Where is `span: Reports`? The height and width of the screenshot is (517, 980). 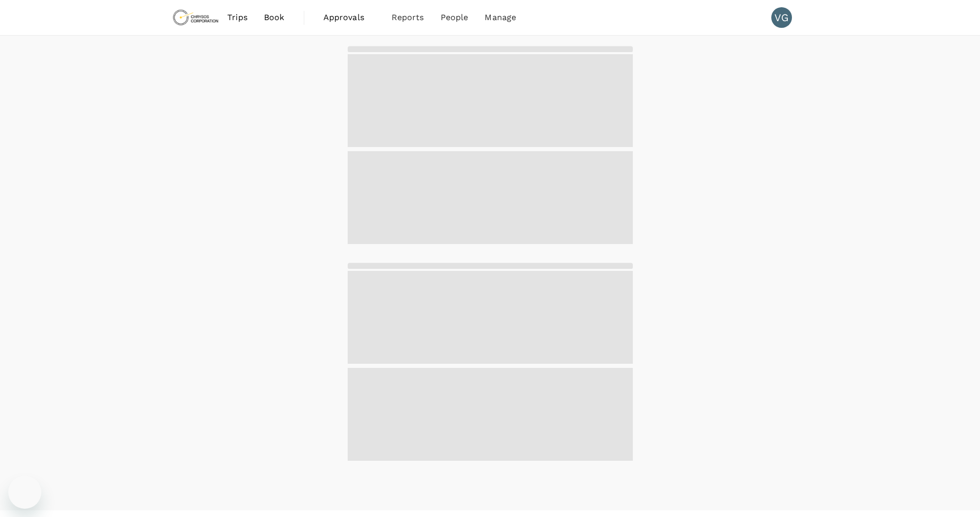
span: Reports is located at coordinates (408, 17).